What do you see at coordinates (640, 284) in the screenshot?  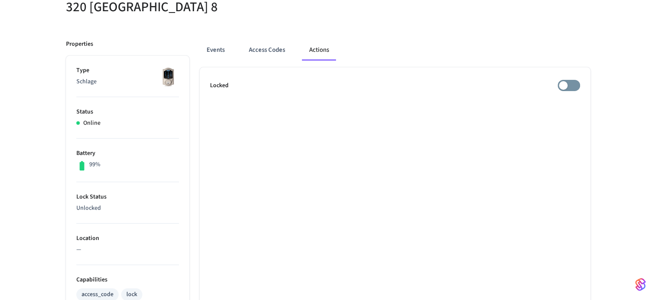 I see `img: SeamLogoGradient.69752ec5.svg` at bounding box center [640, 284].